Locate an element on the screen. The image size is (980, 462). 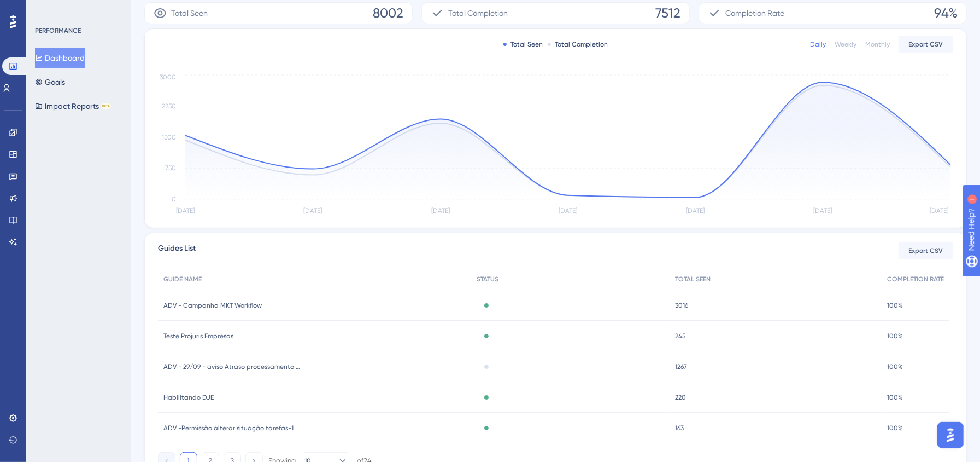
div: Weekly is located at coordinates (845, 44).